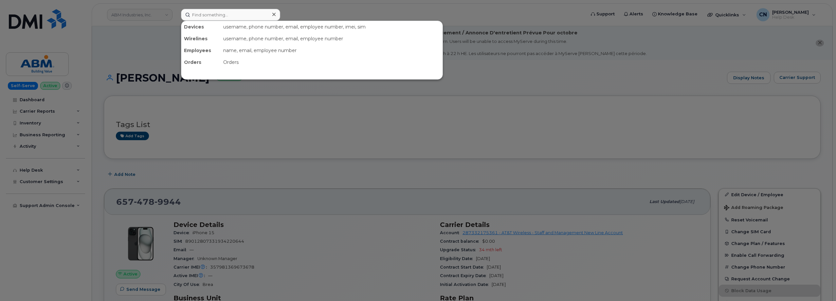  I want to click on div: username, phone number, email, employee number, so click(332, 39).